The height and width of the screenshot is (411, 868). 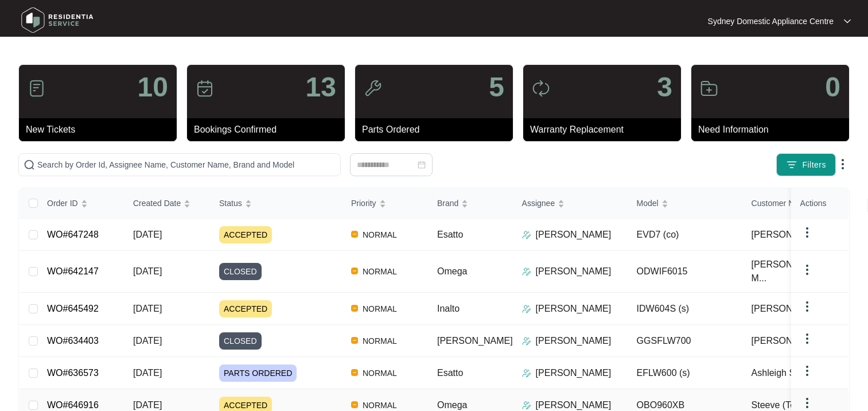 What do you see at coordinates (605, 130) in the screenshot?
I see `p: Warranty Replacement` at bounding box center [605, 130].